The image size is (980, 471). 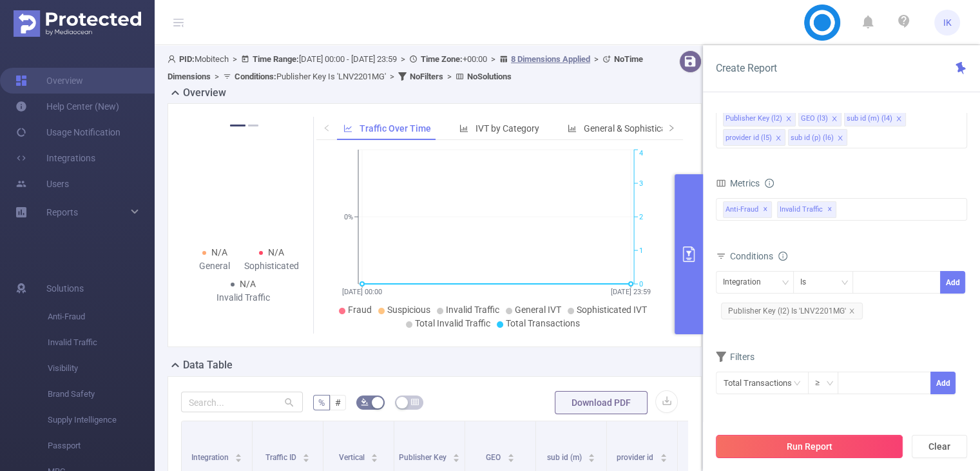 I want to click on div: Invalid Traffic, so click(x=243, y=297).